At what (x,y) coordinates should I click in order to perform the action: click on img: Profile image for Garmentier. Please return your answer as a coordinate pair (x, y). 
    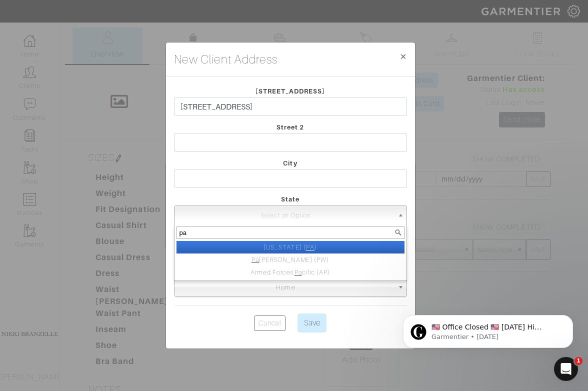
    Looking at the image, I should click on (31, 38).